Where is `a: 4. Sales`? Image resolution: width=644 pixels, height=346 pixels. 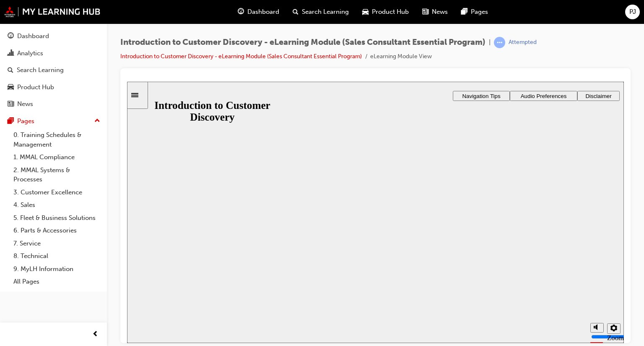 a: 4. Sales is located at coordinates (57, 205).